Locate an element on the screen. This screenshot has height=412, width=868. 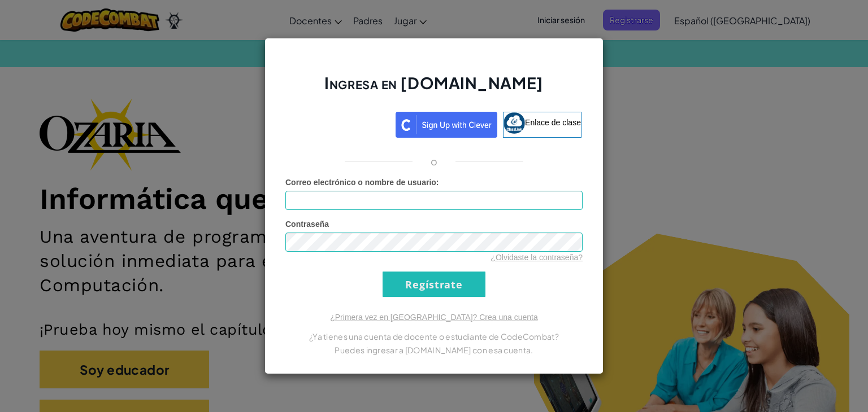
img: classlink-logo-small.png is located at coordinates (514, 124).